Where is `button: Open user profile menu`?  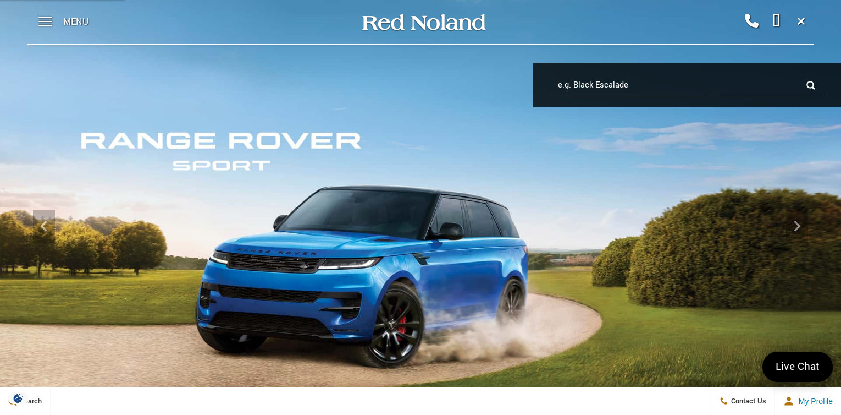
button: Open user profile menu is located at coordinates (808, 401).